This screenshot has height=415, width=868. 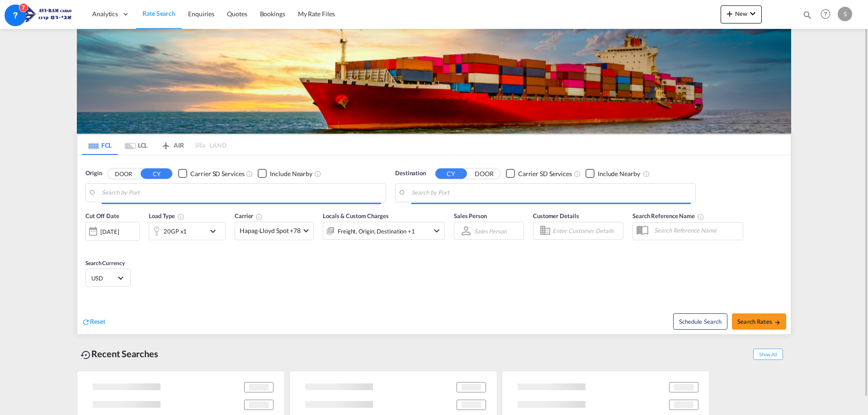 What do you see at coordinates (136, 145) in the screenshot?
I see `md-tab-item: LCL` at bounding box center [136, 145].